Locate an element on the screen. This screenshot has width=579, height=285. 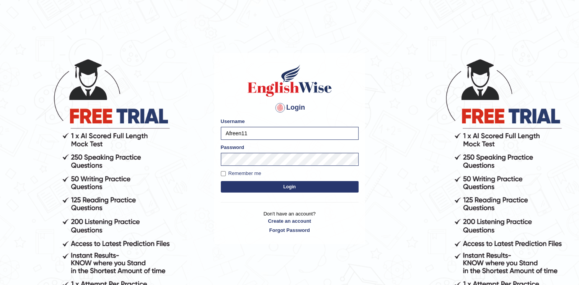
h4: Login is located at coordinates (290, 108).